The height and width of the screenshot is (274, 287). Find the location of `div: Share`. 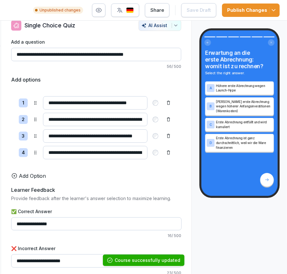

div: Share is located at coordinates (157, 10).